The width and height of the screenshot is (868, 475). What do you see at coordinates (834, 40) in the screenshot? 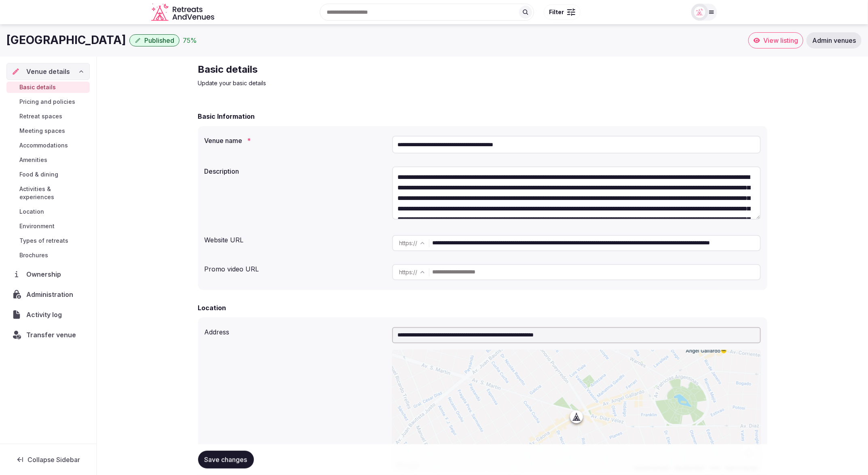
I see `a: Admin venues` at bounding box center [834, 40].